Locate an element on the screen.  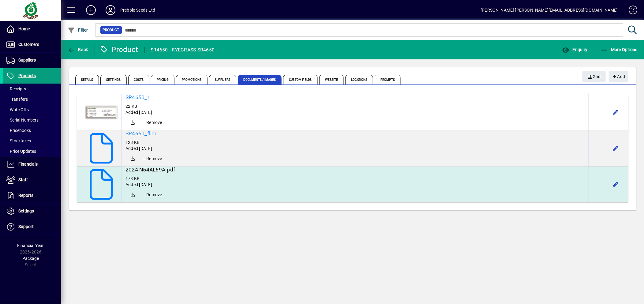
button: Enquiry is located at coordinates (574, 49).